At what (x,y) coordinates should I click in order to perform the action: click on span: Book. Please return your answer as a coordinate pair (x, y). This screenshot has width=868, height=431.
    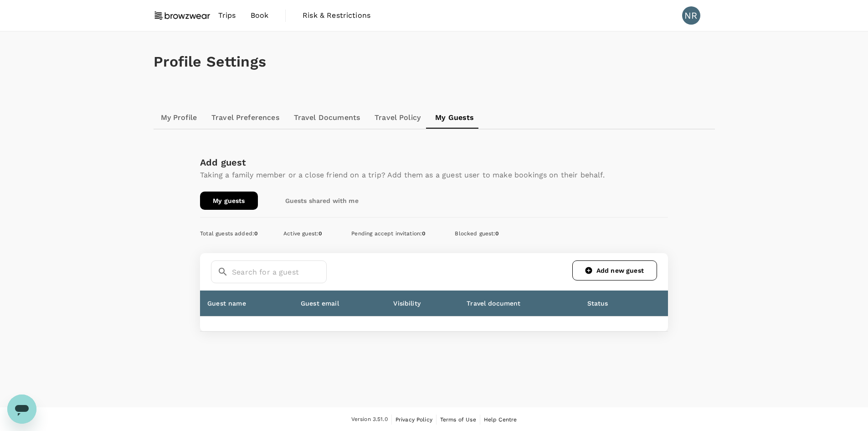
    Looking at the image, I should click on (260, 15).